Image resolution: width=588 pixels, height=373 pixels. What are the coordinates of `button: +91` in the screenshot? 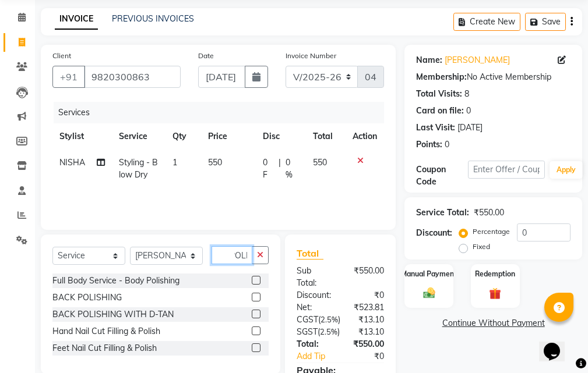 It's located at (69, 77).